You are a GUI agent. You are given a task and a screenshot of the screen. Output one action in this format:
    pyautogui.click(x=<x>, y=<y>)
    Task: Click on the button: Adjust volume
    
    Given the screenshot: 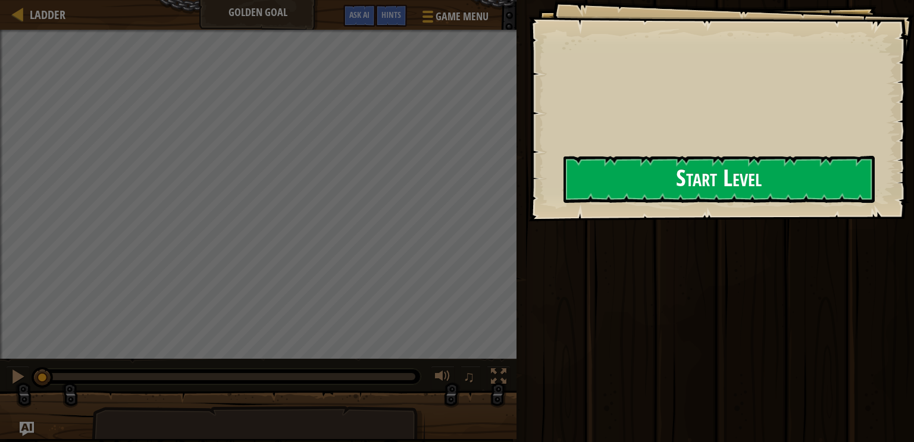 What is the action you would take?
    pyautogui.click(x=443, y=378)
    